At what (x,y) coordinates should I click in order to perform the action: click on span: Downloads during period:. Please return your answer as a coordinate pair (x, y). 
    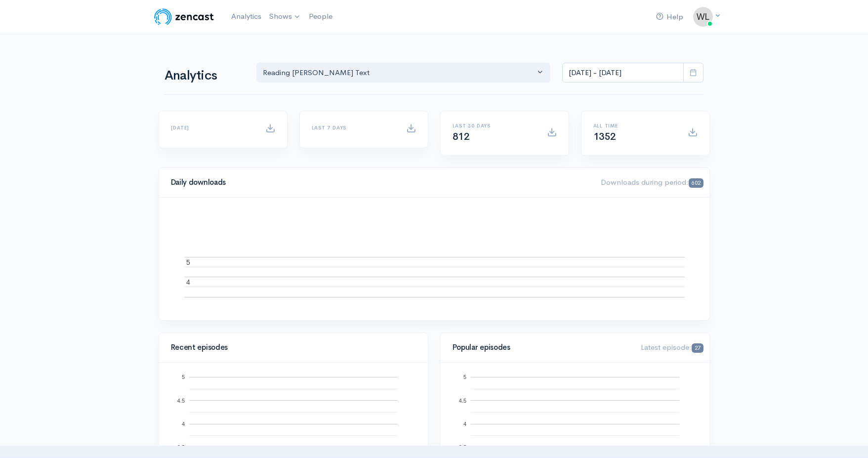
    Looking at the image, I should click on (652, 181).